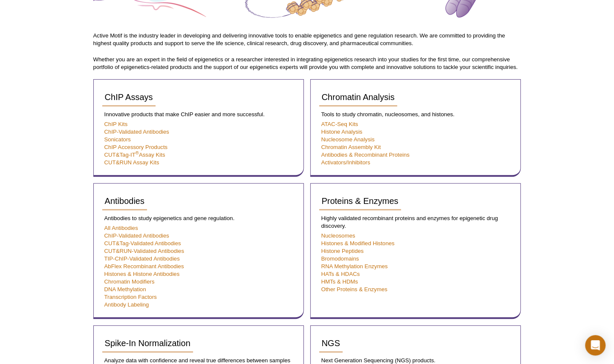  I want to click on p: Highly validated recombinant proteins and enzymes for epigenetic drug discovery., so click(416, 222).